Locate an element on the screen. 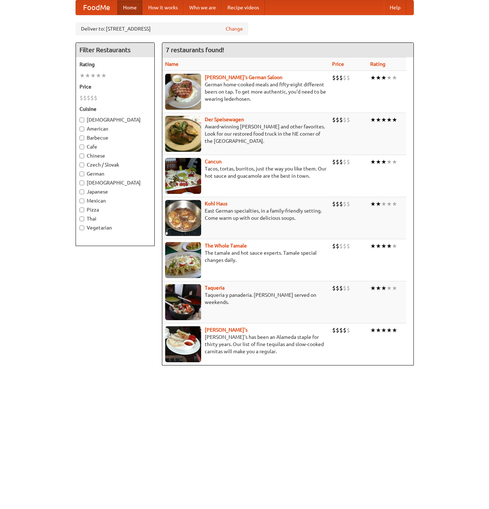 This screenshot has width=489, height=509. a: Rating is located at coordinates (378, 64).